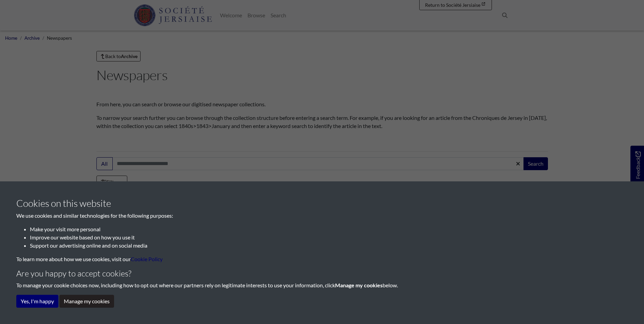  What do you see at coordinates (329, 237) in the screenshot?
I see `li: Improve our website based on how you use it` at bounding box center [329, 237].